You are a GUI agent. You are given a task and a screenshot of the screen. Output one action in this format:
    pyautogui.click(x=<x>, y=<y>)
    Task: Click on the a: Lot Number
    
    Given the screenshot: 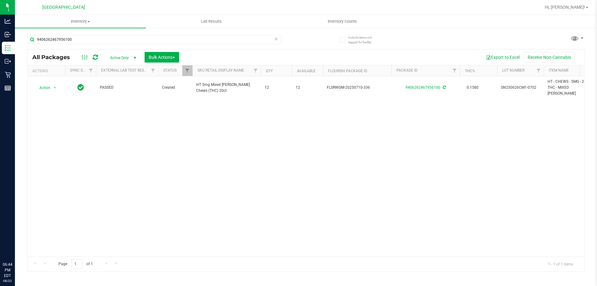 What is the action you would take?
    pyautogui.click(x=513, y=70)
    